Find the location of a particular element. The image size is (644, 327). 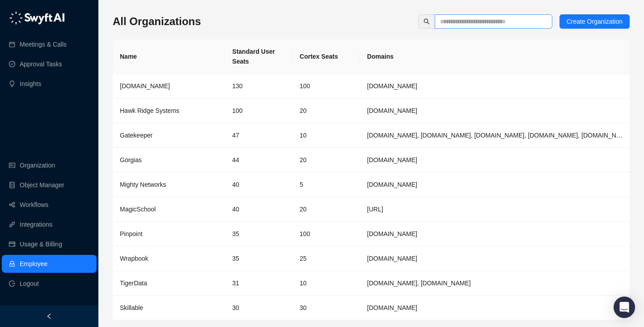

th: Standard User Seats is located at coordinates (258, 57).